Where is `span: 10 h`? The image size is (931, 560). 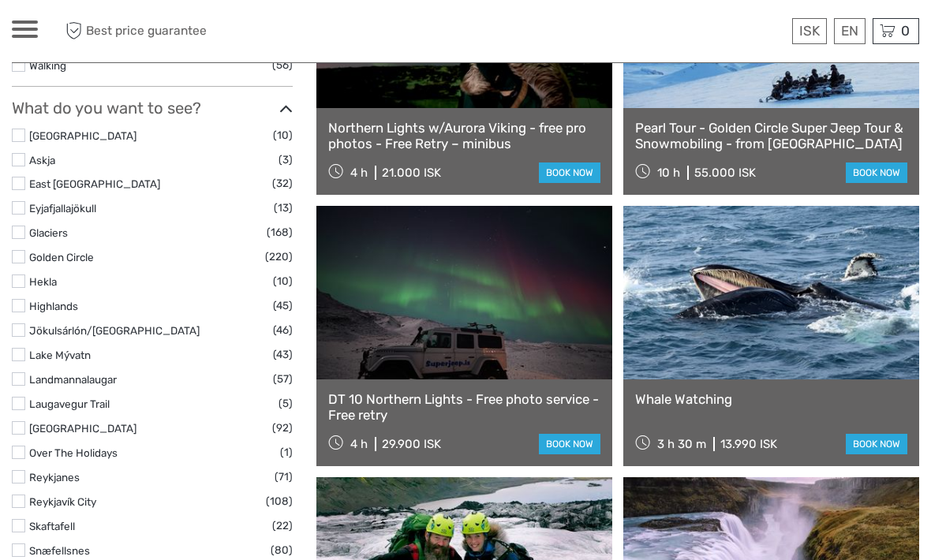
span: 10 h is located at coordinates (668, 173).